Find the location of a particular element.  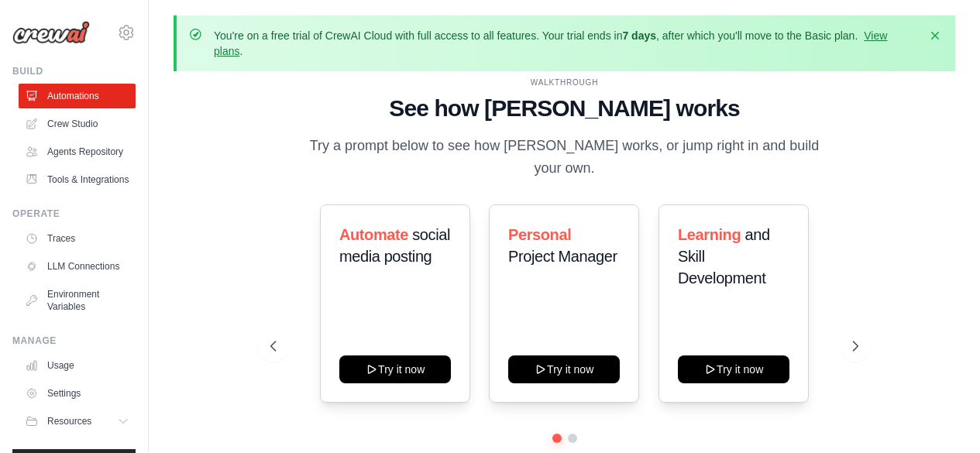

strong: 7 days is located at coordinates (639, 35).